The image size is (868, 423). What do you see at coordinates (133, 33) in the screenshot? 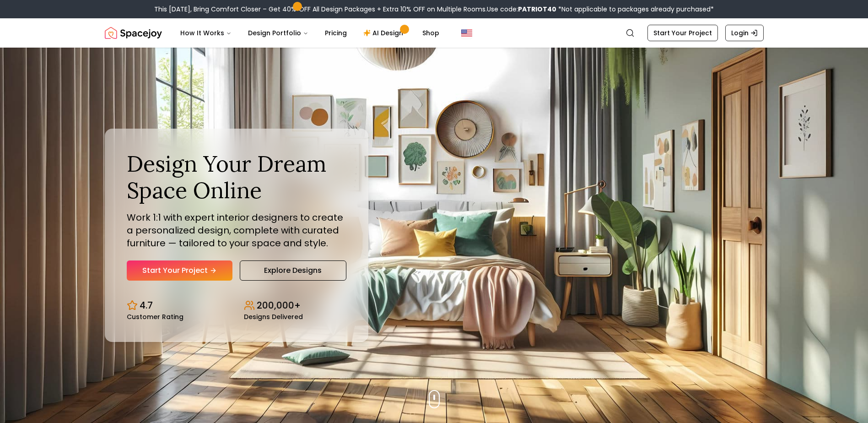
I see `img: Spacejoy Logo` at bounding box center [133, 33].